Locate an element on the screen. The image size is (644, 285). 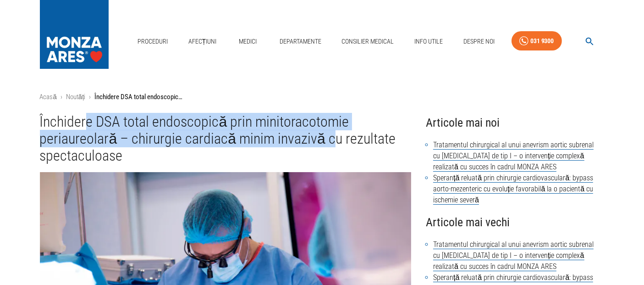
a: Despre Noi is located at coordinates (479, 41).